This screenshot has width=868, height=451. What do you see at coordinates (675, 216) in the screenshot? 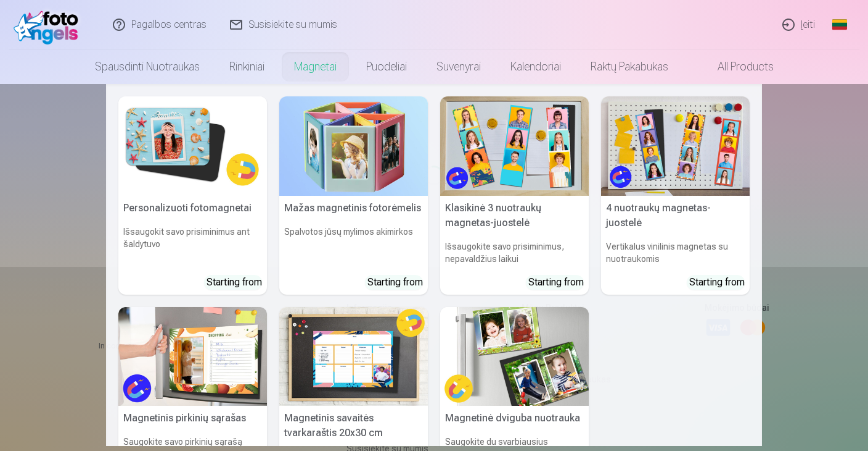
I see `h5: 4 nuotraukų magnetas-juostelė` at bounding box center [675, 216].